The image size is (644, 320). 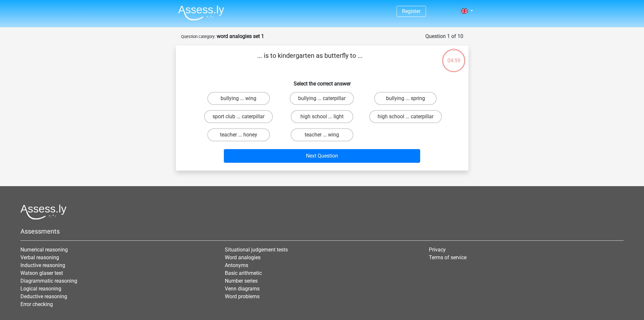 I want to click on a: Diagrammatic reasoning, so click(x=49, y=281).